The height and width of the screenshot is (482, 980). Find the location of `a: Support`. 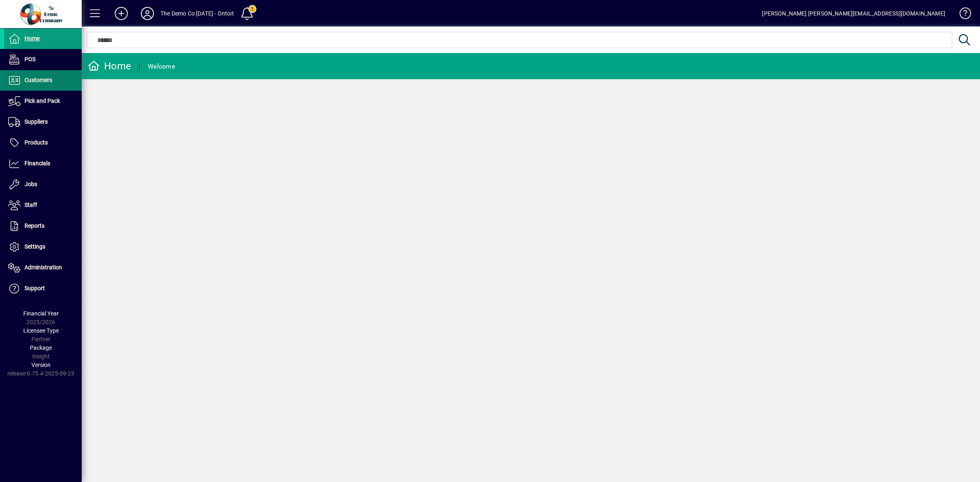

a: Support is located at coordinates (43, 288).